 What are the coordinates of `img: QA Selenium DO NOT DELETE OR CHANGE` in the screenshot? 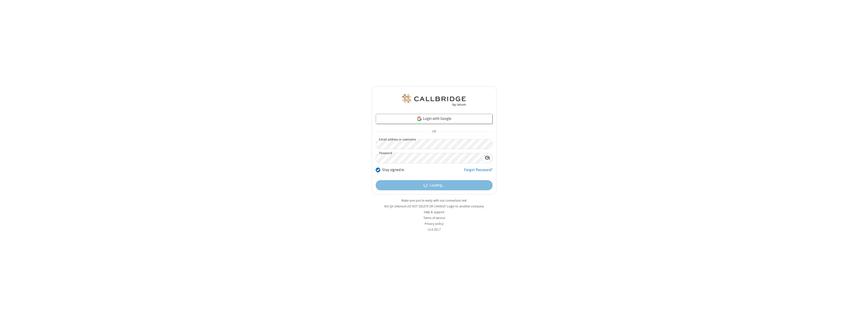 It's located at (434, 100).